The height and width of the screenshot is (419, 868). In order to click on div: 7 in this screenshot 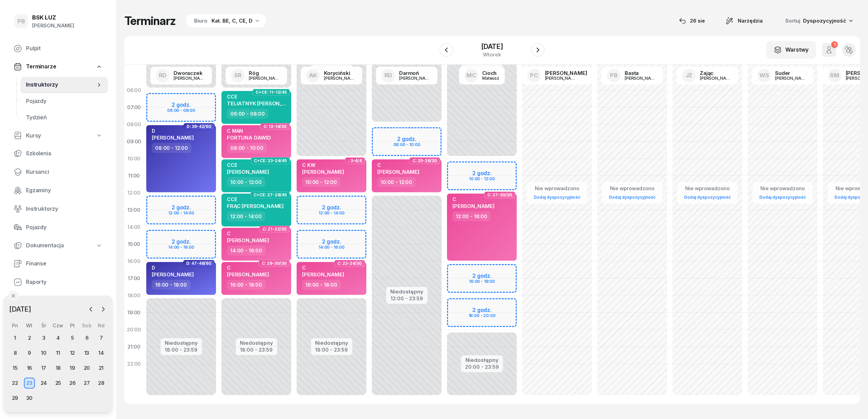, I will do `click(101, 338)`.